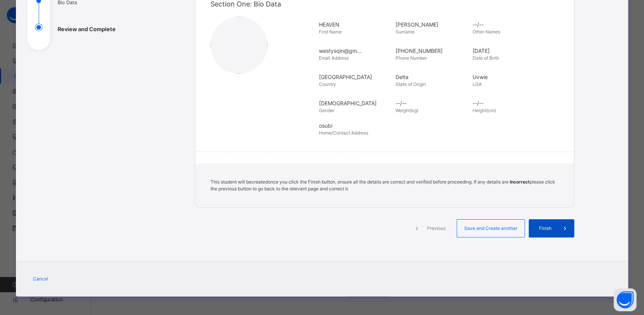 This screenshot has width=644, height=315. Describe the element at coordinates (327, 84) in the screenshot. I see `span: Country` at that location.